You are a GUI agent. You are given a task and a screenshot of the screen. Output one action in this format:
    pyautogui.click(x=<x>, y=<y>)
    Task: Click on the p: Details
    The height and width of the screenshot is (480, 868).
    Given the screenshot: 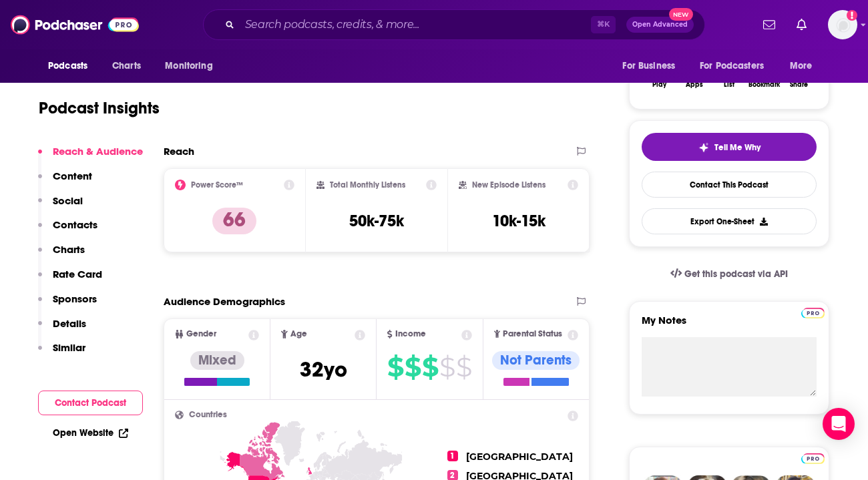 What is the action you would take?
    pyautogui.click(x=70, y=323)
    